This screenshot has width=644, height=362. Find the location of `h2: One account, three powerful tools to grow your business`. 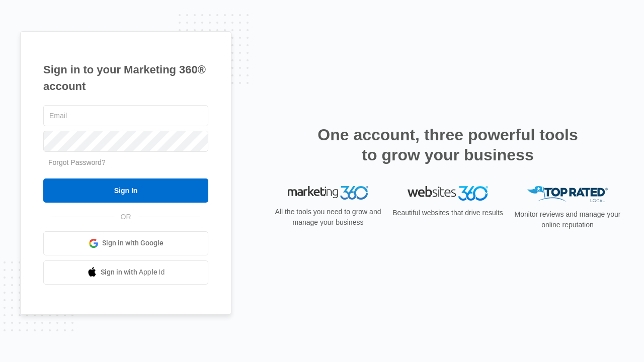

h2: One account, three powerful tools to grow your business is located at coordinates (448, 145).